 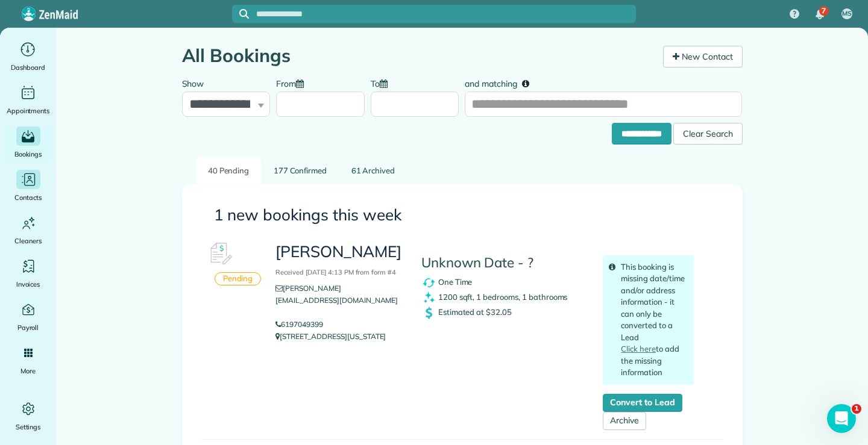 I want to click on div: Clear Search, so click(x=708, y=134).